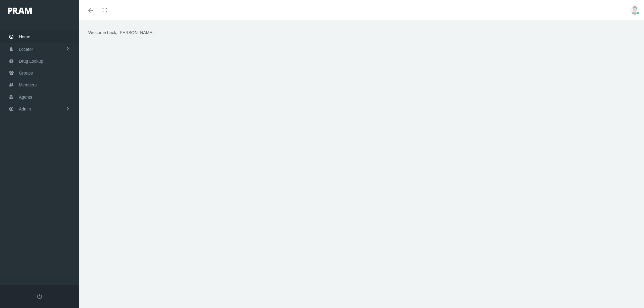  Describe the element at coordinates (20, 11) in the screenshot. I see `img: PRAM_20_x_78.png` at that location.